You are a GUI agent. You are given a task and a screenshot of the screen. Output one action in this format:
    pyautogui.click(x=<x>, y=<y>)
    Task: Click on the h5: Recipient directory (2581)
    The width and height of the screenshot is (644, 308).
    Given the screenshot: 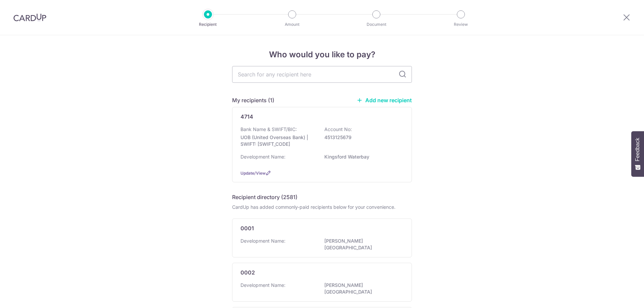 What is the action you would take?
    pyautogui.click(x=264, y=197)
    